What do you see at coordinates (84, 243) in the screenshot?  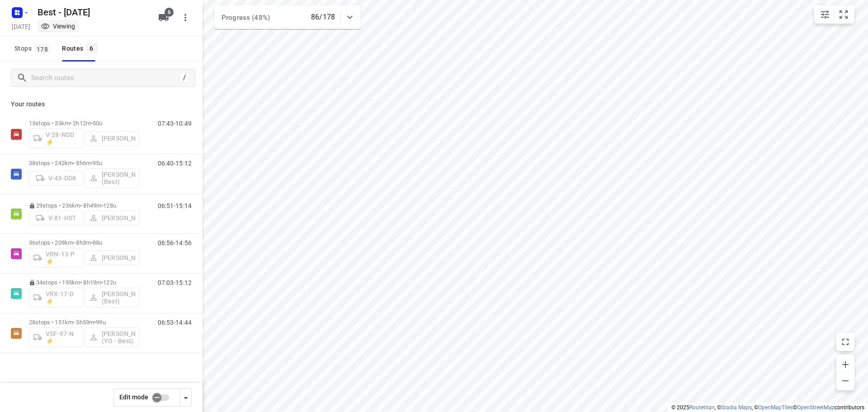 I see `p: 36 stops • 209km • 8h3m` at bounding box center [84, 243].